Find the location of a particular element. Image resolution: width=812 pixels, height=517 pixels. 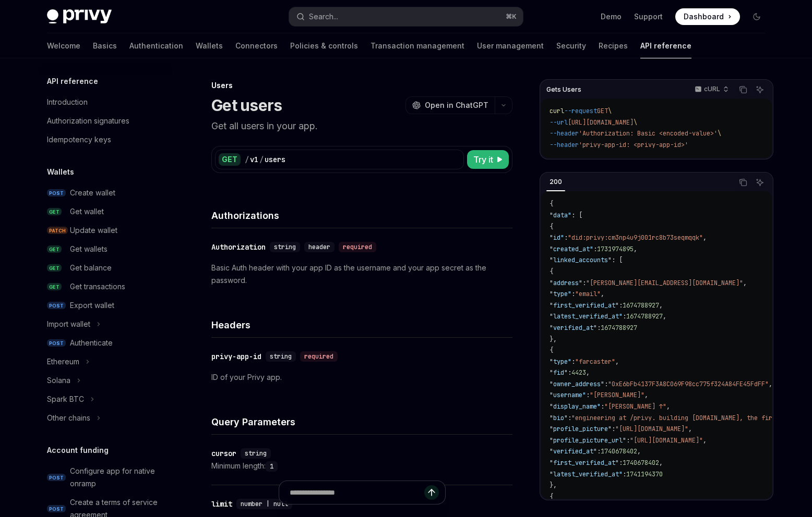

span: Dashboard is located at coordinates (703, 16).